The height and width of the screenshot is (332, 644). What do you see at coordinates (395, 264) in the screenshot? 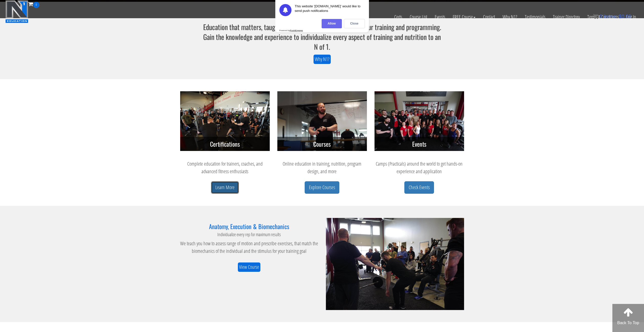
I see `img: n1-anatomy-biomechanics-execution` at bounding box center [395, 264].